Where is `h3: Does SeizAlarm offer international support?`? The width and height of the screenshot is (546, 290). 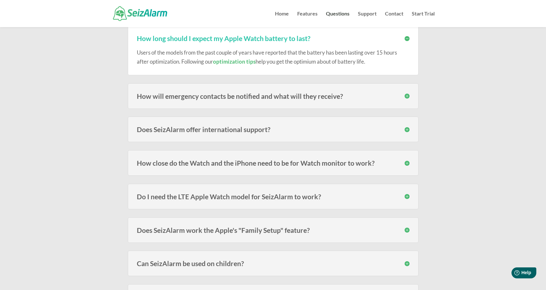 h3: Does SeizAlarm offer international support? is located at coordinates (273, 129).